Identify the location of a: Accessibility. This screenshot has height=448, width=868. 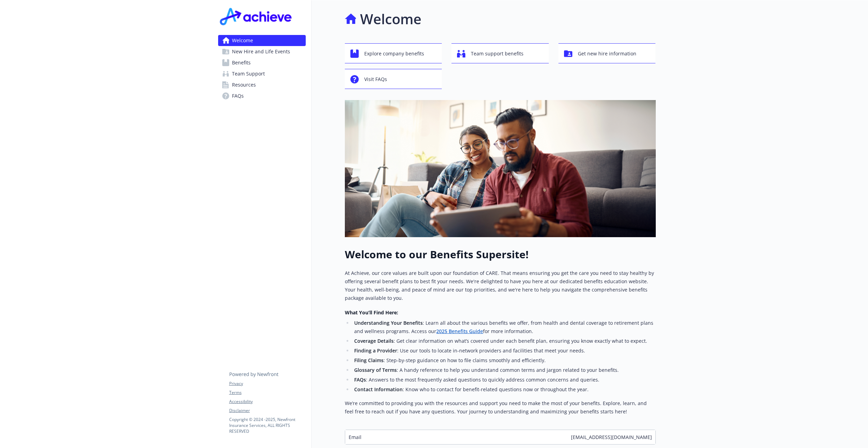
(268, 402).